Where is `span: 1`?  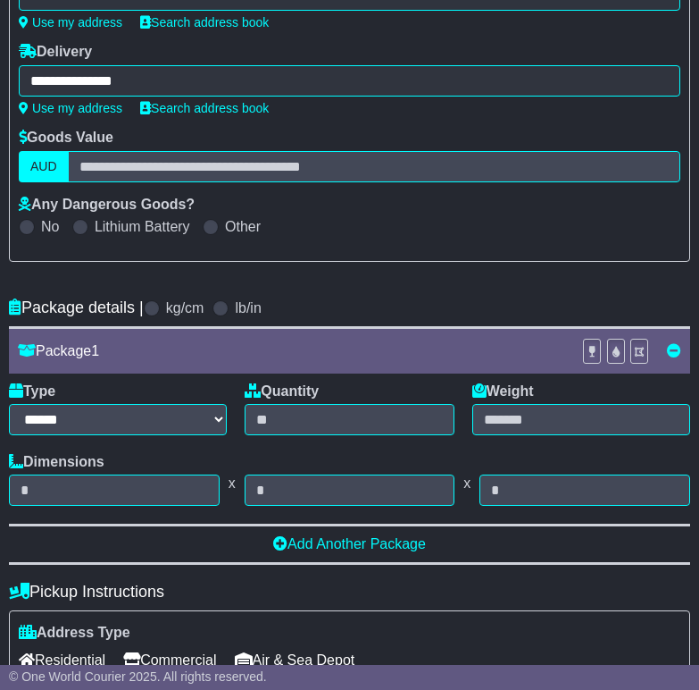
span: 1 is located at coordinates (95, 350).